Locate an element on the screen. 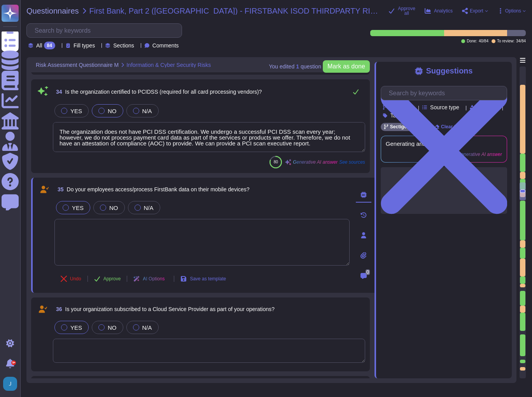 The height and width of the screenshot is (397, 532). button: Mark as done is located at coordinates (346, 67).